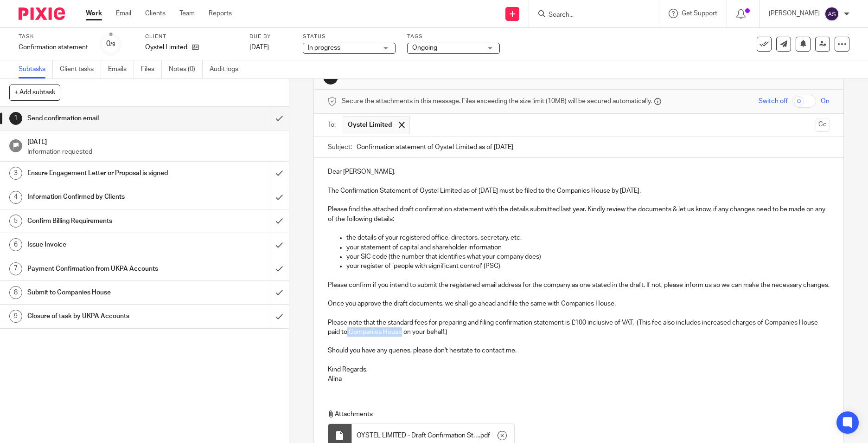 This screenshot has height=443, width=868. I want to click on h1: Submit to Companies House, so click(105, 292).